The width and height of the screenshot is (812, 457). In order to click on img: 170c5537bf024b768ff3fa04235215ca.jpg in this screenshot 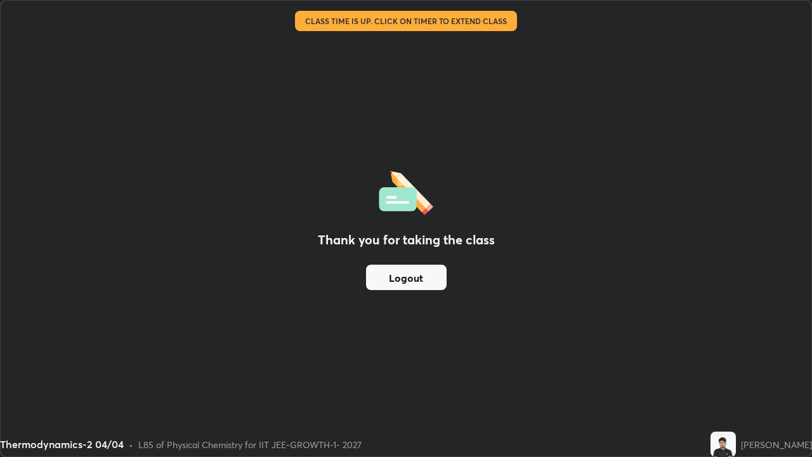, I will do `click(723, 444)`.